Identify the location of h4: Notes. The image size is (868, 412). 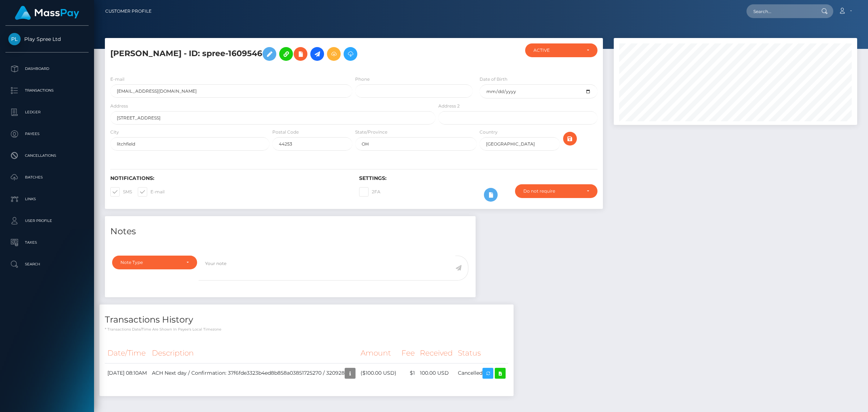
(290, 231).